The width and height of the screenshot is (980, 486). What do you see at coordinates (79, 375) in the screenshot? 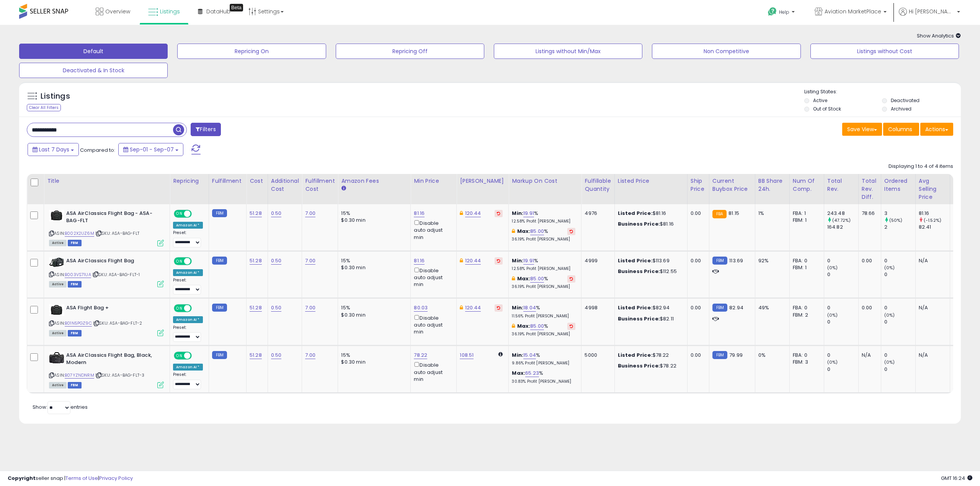
I see `a: B07YZNDNRM` at bounding box center [79, 375].